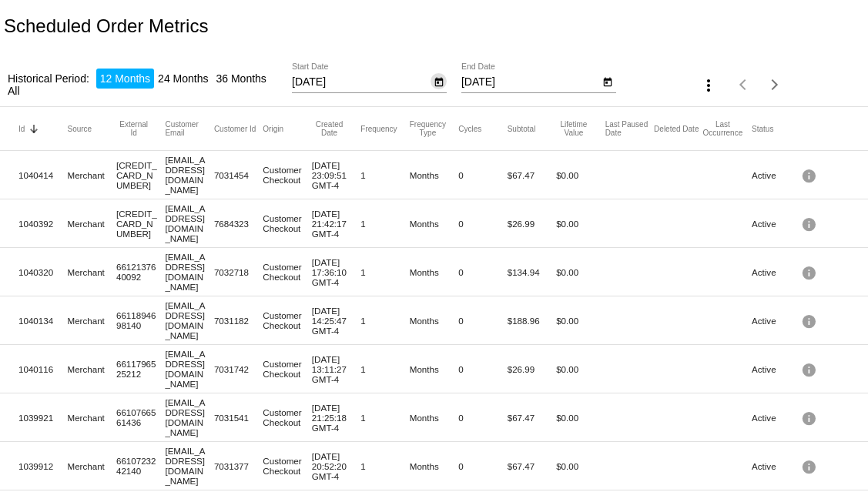 Image resolution: width=868 pixels, height=492 pixels. Describe the element at coordinates (14, 91) in the screenshot. I see `li: All` at that location.